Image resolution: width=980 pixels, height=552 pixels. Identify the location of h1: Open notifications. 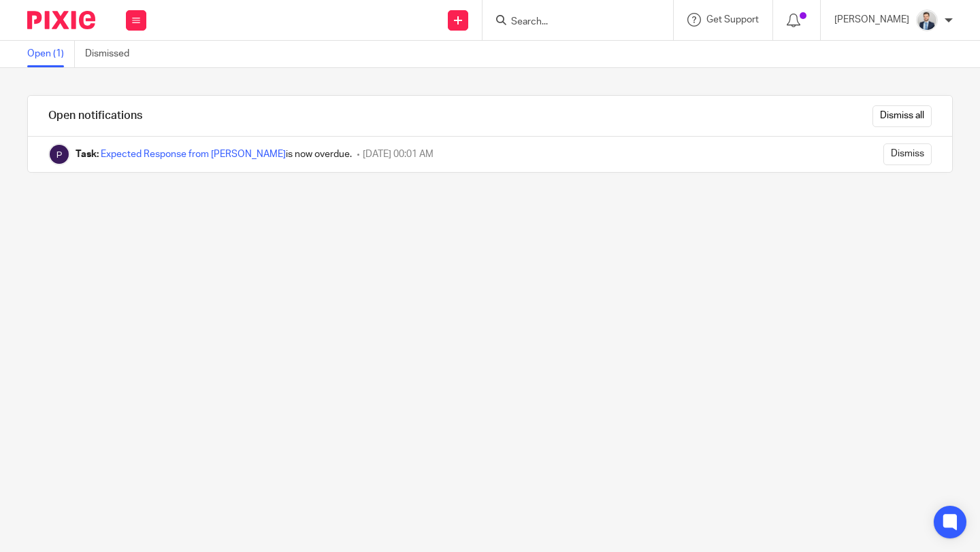
(95, 115).